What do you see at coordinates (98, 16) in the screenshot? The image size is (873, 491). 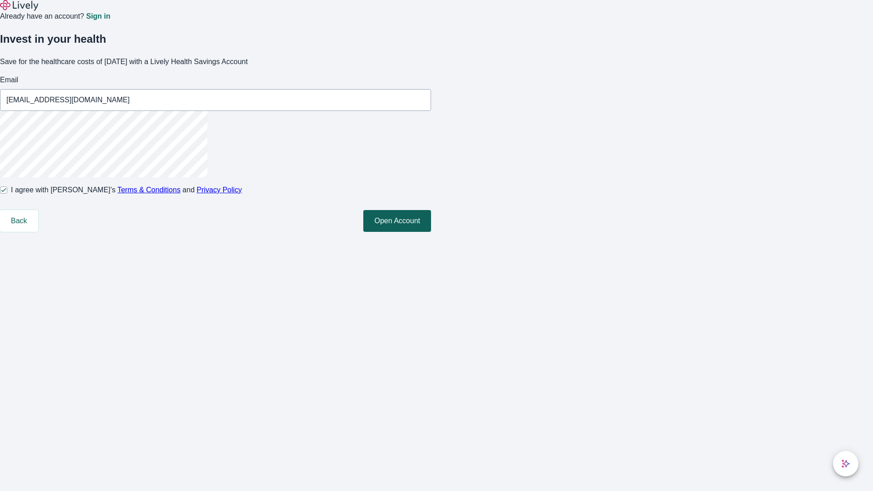 I see `div: Sign in` at bounding box center [98, 16].